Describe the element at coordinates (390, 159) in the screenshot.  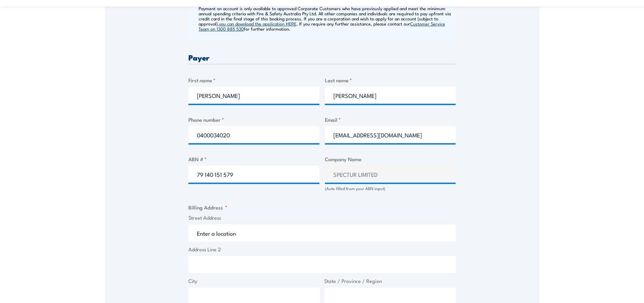
I see `label: Company Name` at that location.